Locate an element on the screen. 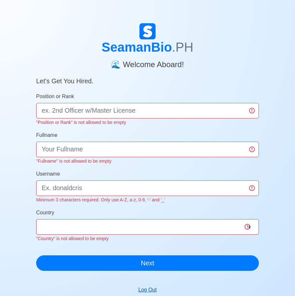 Image resolution: width=295 pixels, height=296 pixels. small: "Fullname" is not allowed to be empty is located at coordinates (74, 161).